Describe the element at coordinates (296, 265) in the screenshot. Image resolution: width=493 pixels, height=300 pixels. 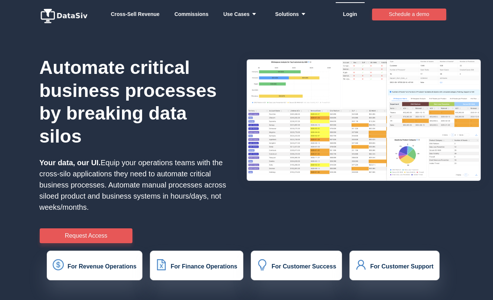
I see `button: icon: bulbFor Customer Success` at that location.